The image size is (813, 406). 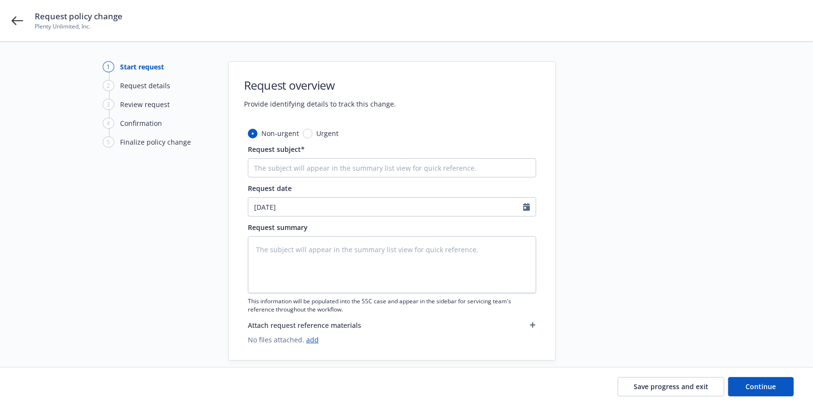 What do you see at coordinates (392, 305) in the screenshot?
I see `span: This information will be populated into the SSC case and appear in the sidebar for servicing team...` at bounding box center [392, 305].